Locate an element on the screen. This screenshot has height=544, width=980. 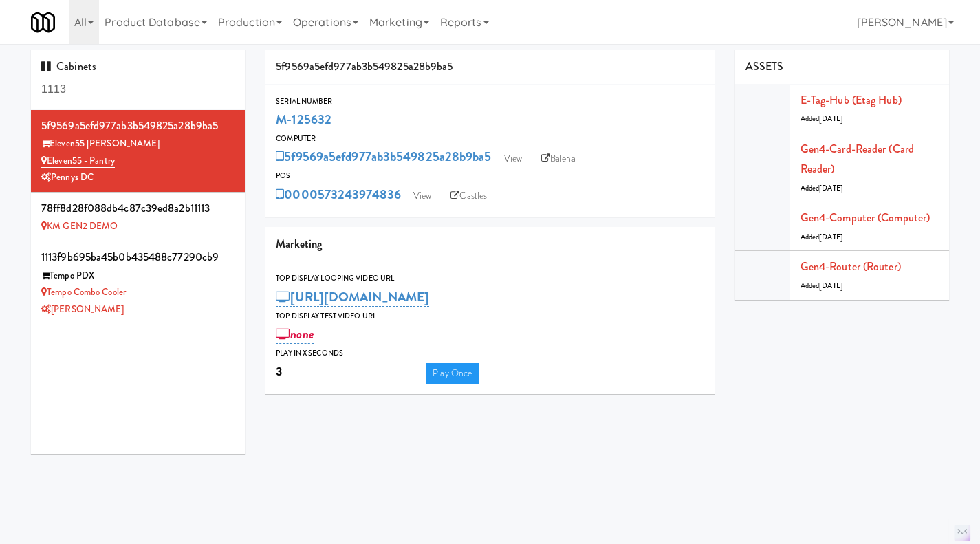
a: Gen4-router (Router) is located at coordinates (851, 266).